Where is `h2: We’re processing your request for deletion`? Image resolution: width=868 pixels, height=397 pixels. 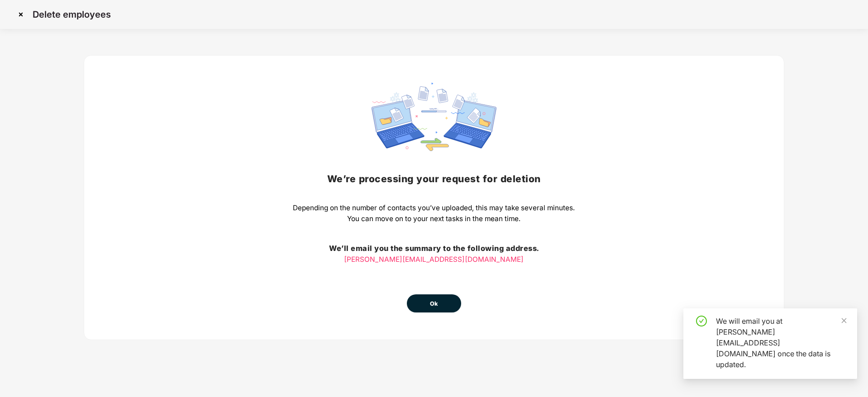 h2: We’re processing your request for deletion is located at coordinates (433, 179).